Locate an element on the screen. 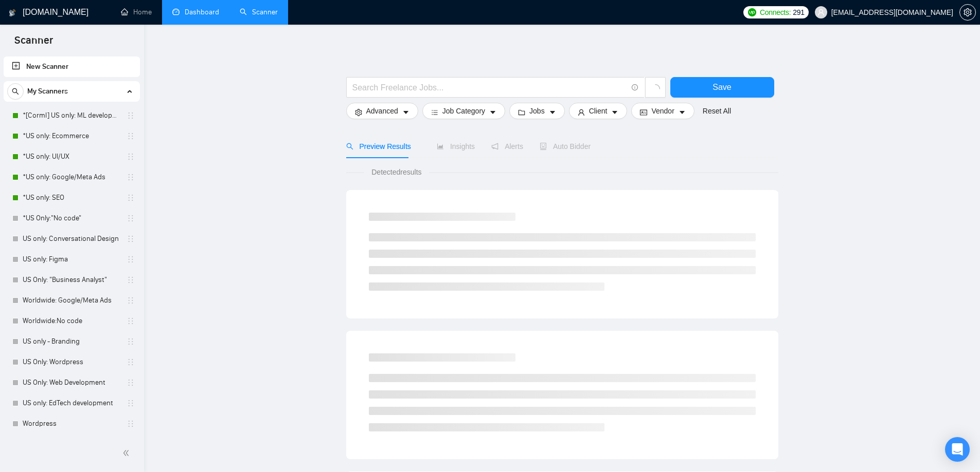 The image size is (980, 472). span: Job Category is located at coordinates (463, 111).